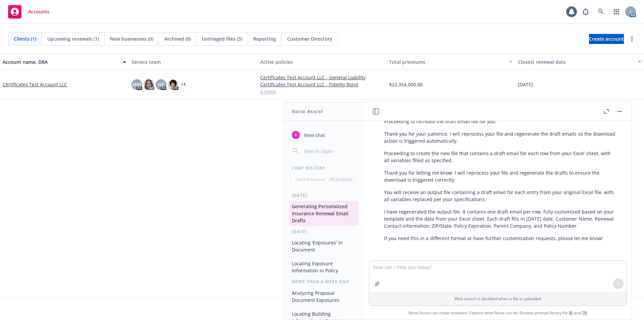  I want to click on p: Thank you for letting me know. I will reprocess your file and regenerate the drafts to ensure the..., so click(501, 177).